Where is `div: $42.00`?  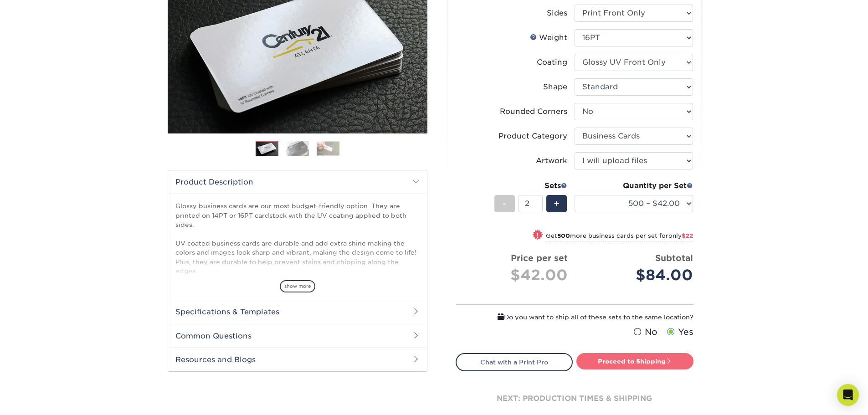 div: $42.00 is located at coordinates (515, 275).